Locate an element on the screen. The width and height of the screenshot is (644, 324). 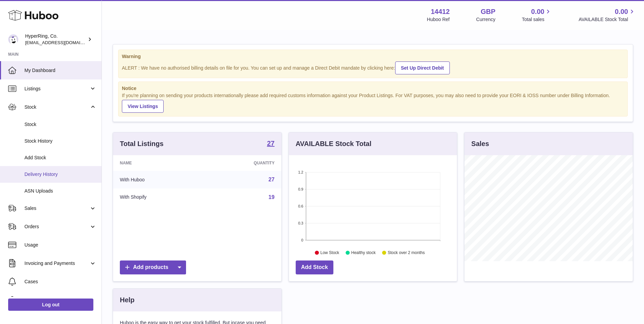
strong: GBP is located at coordinates (488, 11).